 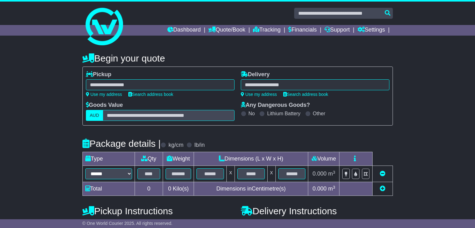 I want to click on label: lb/in, so click(x=199, y=145).